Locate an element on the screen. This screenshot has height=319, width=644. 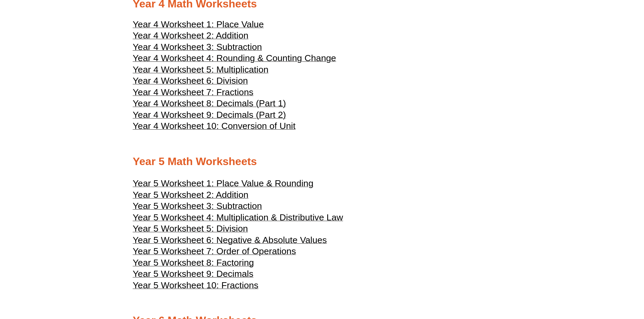
div: Chat Widget is located at coordinates (588, 281).